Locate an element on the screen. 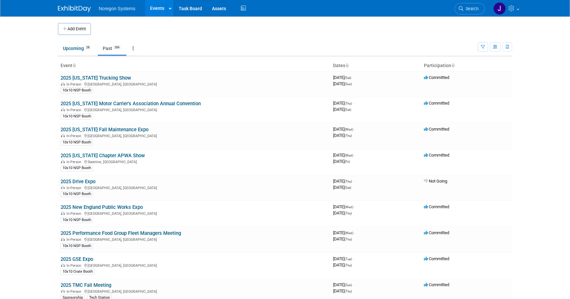 The height and width of the screenshot is (299, 570). img: Johana Gil is located at coordinates (500, 9).